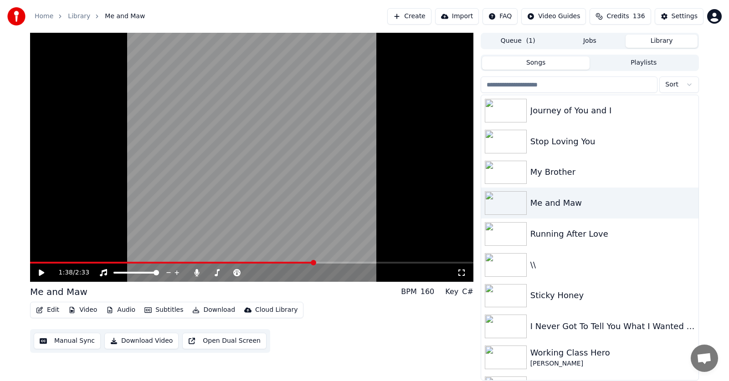 Image resolution: width=729 pixels, height=381 pixels. Describe the element at coordinates (612, 296) in the screenshot. I see `div: Sticky Honey` at that location.